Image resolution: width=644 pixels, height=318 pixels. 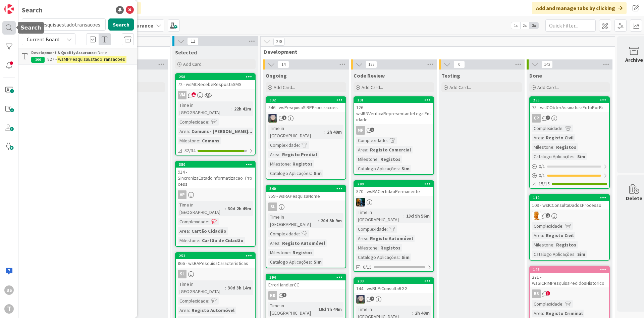 What do you see at coordinates (524, 25) in the screenshot?
I see `span: 2x` at bounding box center [524, 25].